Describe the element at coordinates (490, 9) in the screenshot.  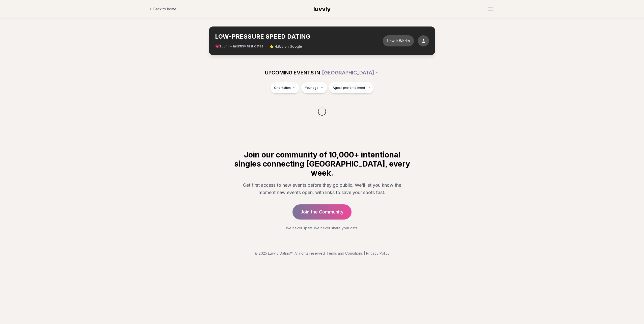
I see `button: Open menu` at that location.